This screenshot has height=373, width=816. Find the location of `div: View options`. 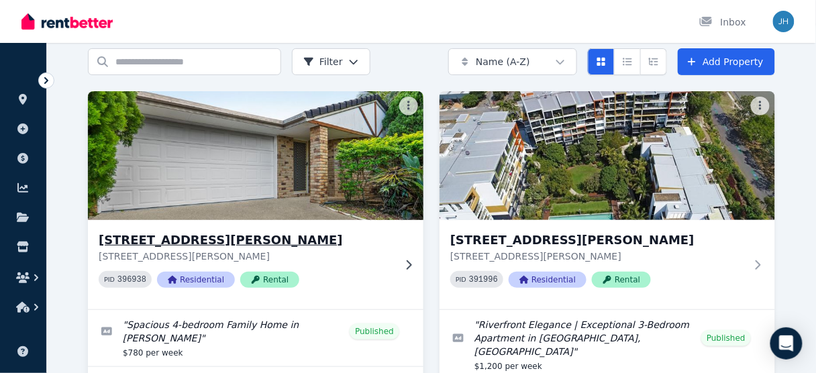

div: View options is located at coordinates (627, 62).